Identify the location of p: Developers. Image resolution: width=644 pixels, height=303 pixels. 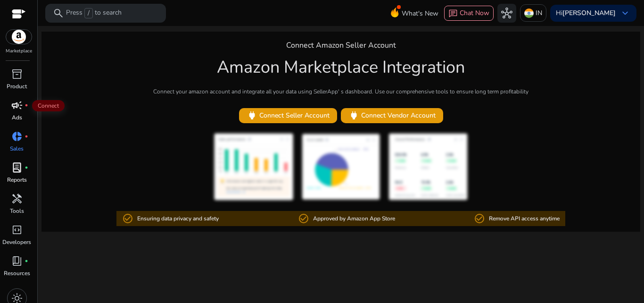
(16, 242).